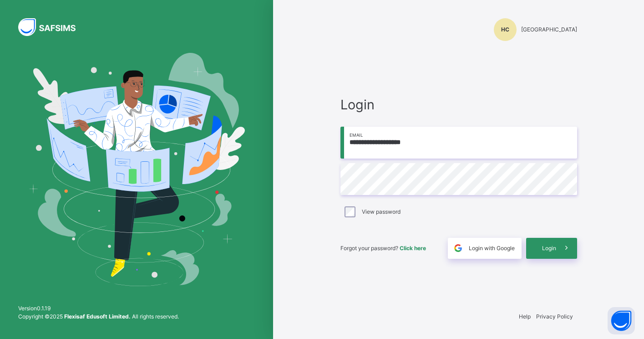  What do you see at coordinates (524, 316) in the screenshot?
I see `a: Help` at bounding box center [524, 316].